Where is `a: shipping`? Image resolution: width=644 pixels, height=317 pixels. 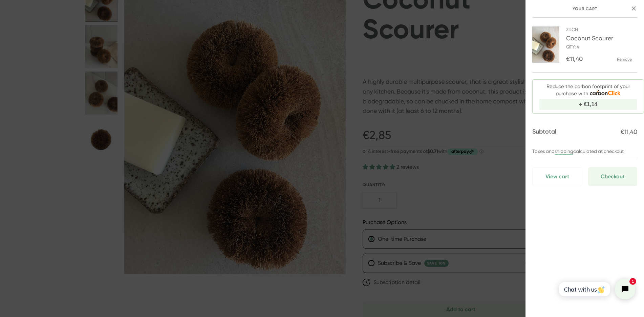
a: shipping is located at coordinates (564, 151).